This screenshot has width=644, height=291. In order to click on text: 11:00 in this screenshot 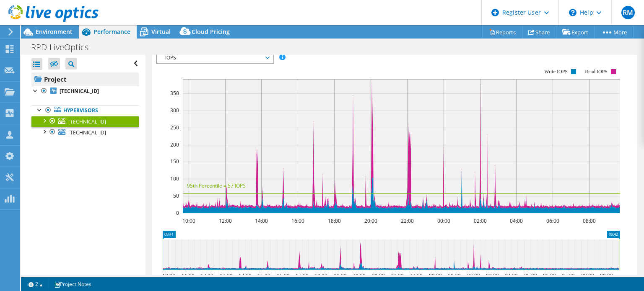, I will do `click(188, 276)`.